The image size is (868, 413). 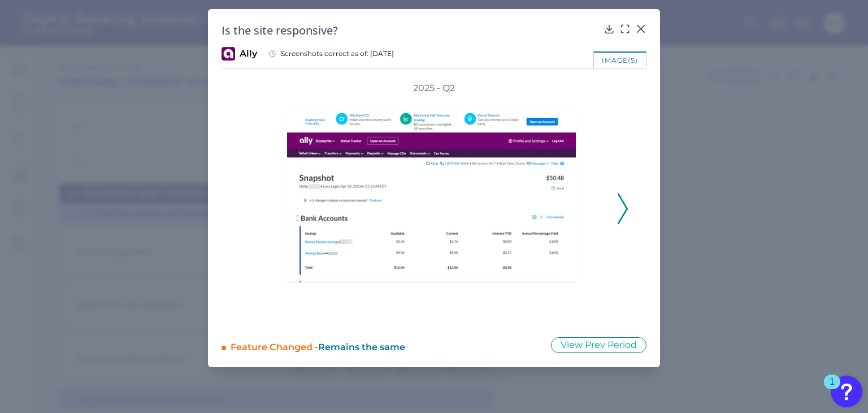 I want to click on span: Ally, so click(x=248, y=54).